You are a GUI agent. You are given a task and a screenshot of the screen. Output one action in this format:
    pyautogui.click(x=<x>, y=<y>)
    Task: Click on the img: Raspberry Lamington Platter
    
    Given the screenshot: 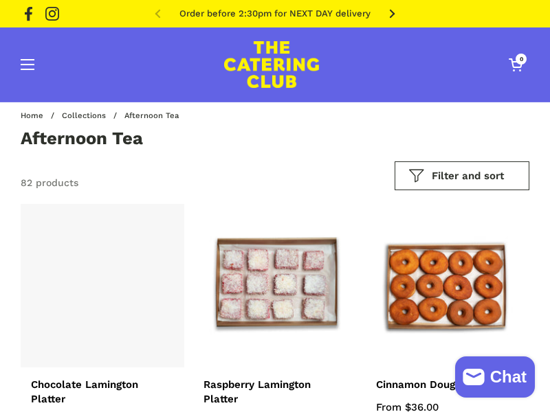 What is the action you would take?
    pyautogui.click(x=275, y=286)
    